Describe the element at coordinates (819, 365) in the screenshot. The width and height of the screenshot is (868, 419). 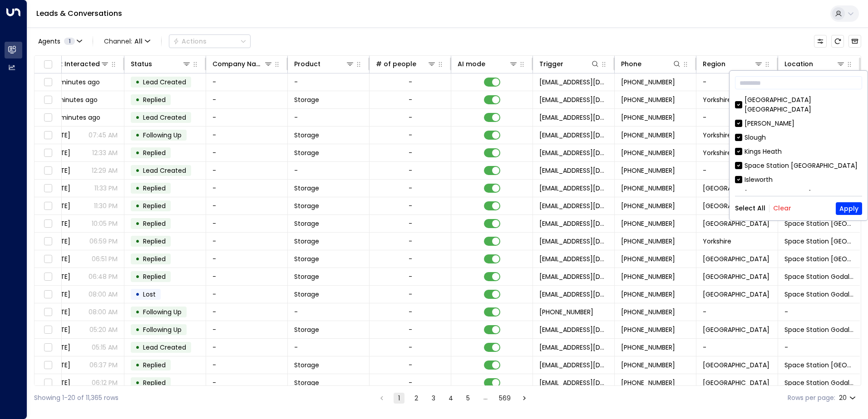
I see `span: Space Station Garretts Green` at that location.